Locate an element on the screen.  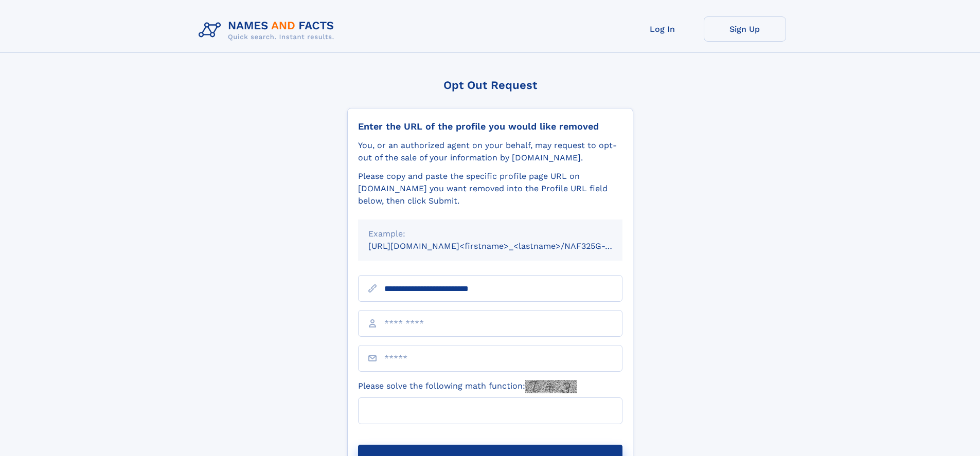
img: Logo Names and Facts is located at coordinates (268, 30).